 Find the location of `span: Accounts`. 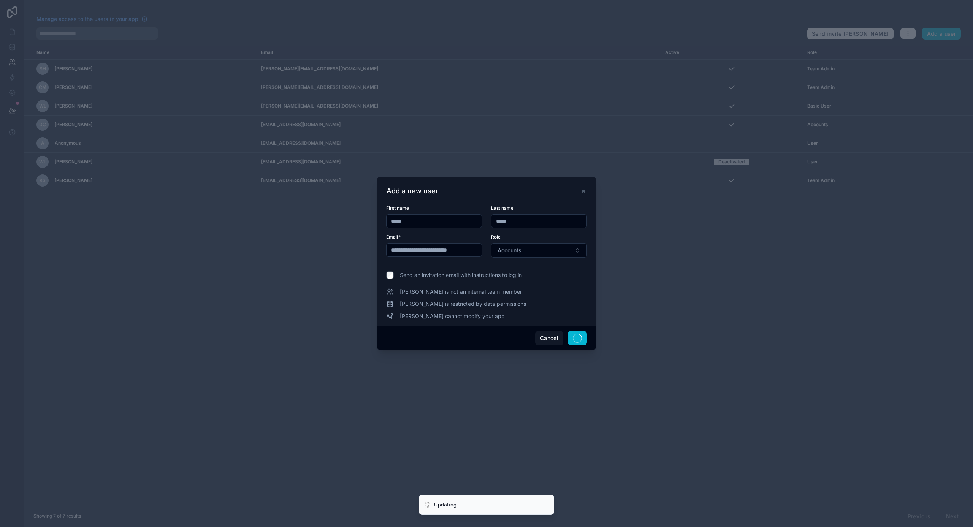

span: Accounts is located at coordinates (510, 251).